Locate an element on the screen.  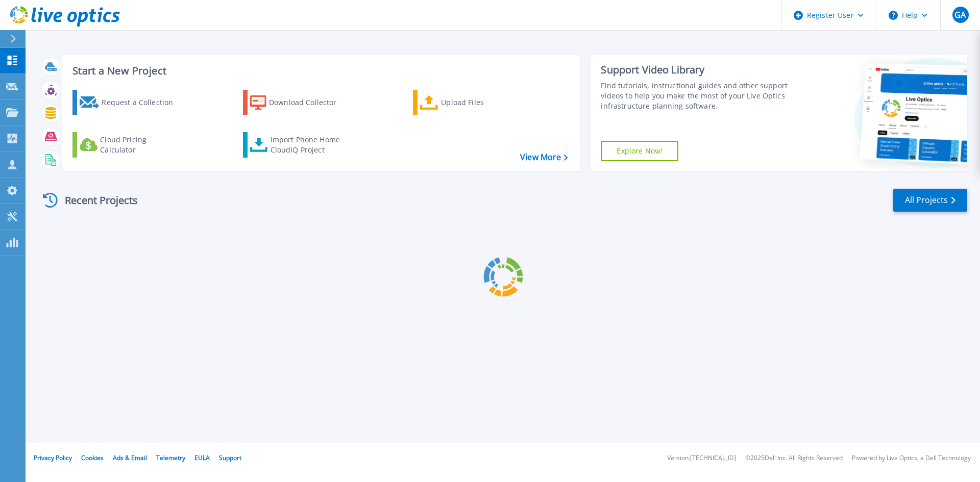
li: © 2025 Dell Inc. All Rights Reserved is located at coordinates (794, 458).